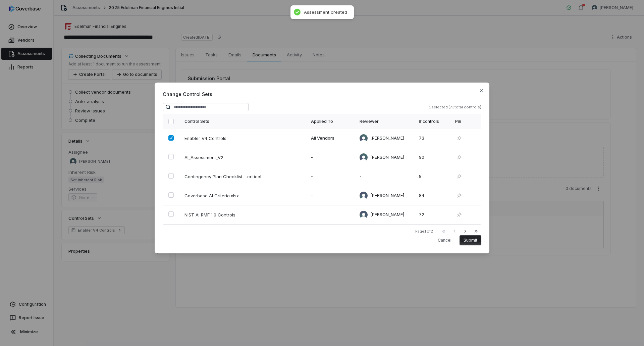 The image size is (644, 346). Describe the element at coordinates (238, 214) in the screenshot. I see `span: NIST AI RMF 1.0 Controls` at that location.